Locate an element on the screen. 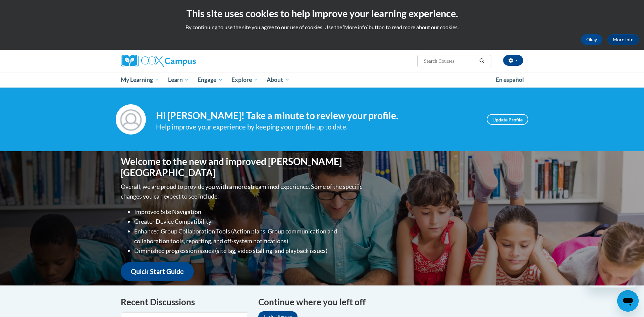 The height and width of the screenshot is (317, 644). h2: This site uses cookies to help improve your learning experience. is located at coordinates (322, 14).